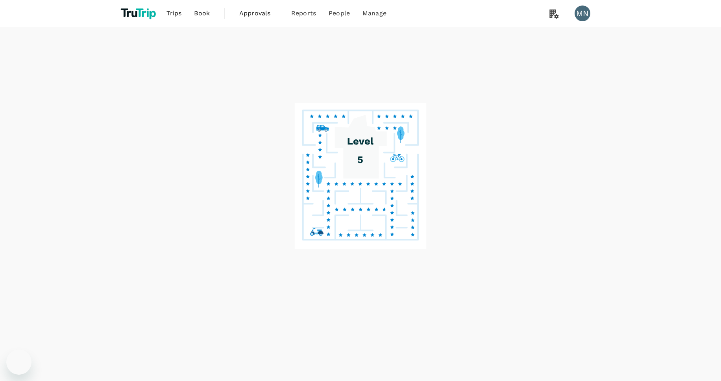 The height and width of the screenshot is (381, 721). What do you see at coordinates (374, 13) in the screenshot?
I see `span: Manage` at bounding box center [374, 13].